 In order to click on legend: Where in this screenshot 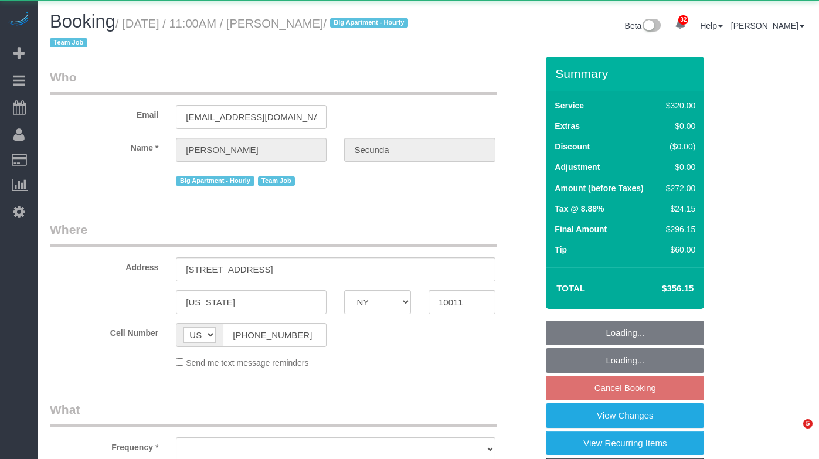, I will do `click(273, 234)`.